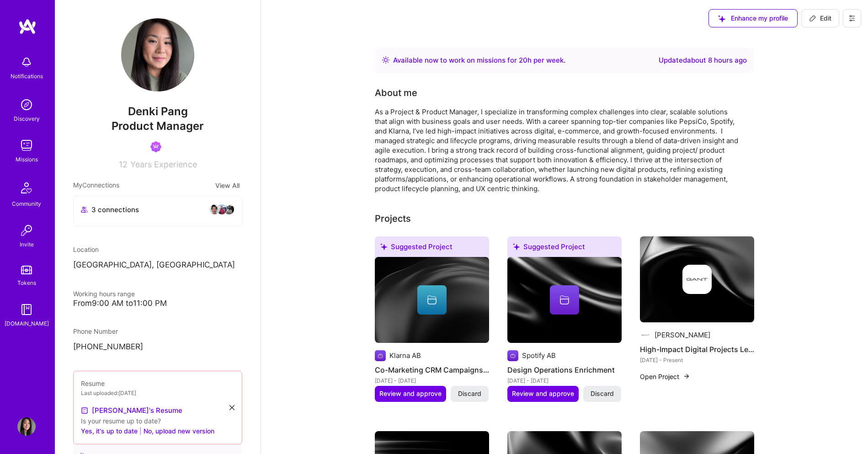 This screenshot has width=868, height=454. I want to click on span: Phone Number, so click(96, 331).